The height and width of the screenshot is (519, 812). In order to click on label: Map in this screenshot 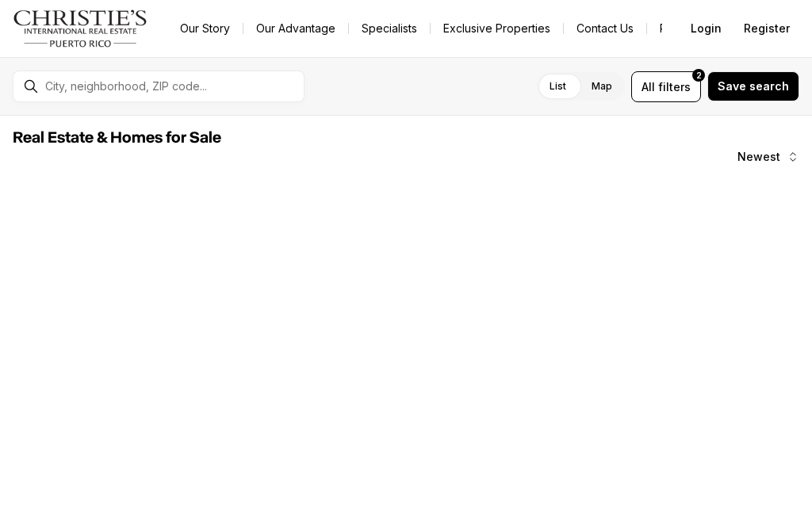, I will do `click(602, 86)`.